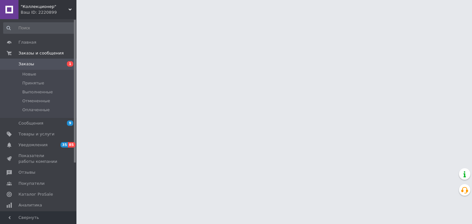 The width and height of the screenshot is (472, 224). Describe the element at coordinates (45, 7) in the screenshot. I see `span: "Коллекционер"` at that location.